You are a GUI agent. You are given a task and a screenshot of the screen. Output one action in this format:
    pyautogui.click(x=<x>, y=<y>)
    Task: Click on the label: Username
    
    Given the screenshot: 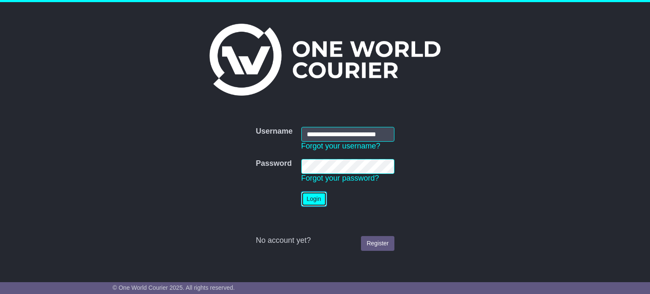 What is the action you would take?
    pyautogui.click(x=274, y=132)
    